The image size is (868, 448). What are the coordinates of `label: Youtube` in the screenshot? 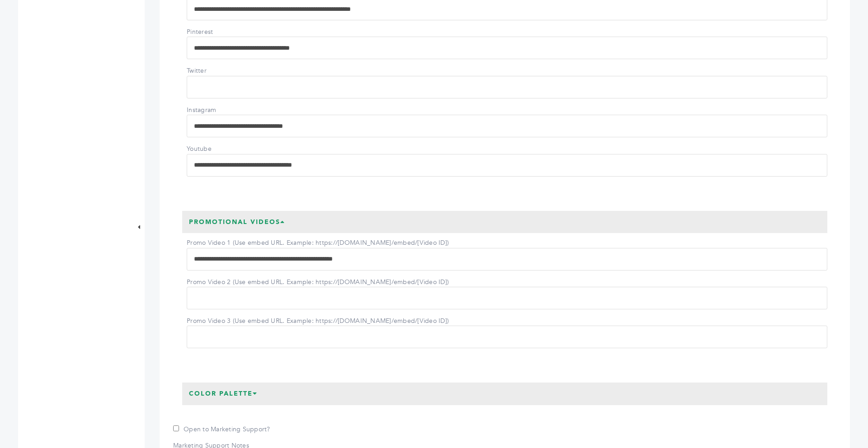 It's located at (218, 149).